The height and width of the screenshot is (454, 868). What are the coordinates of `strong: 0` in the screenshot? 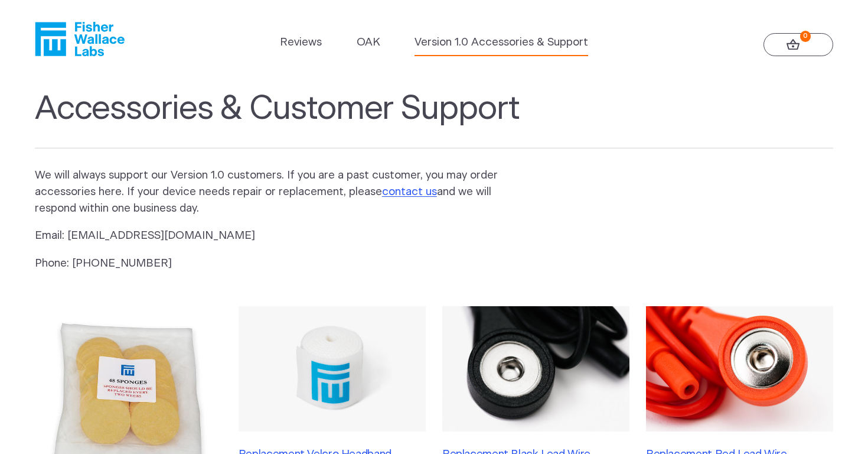 It's located at (806, 36).